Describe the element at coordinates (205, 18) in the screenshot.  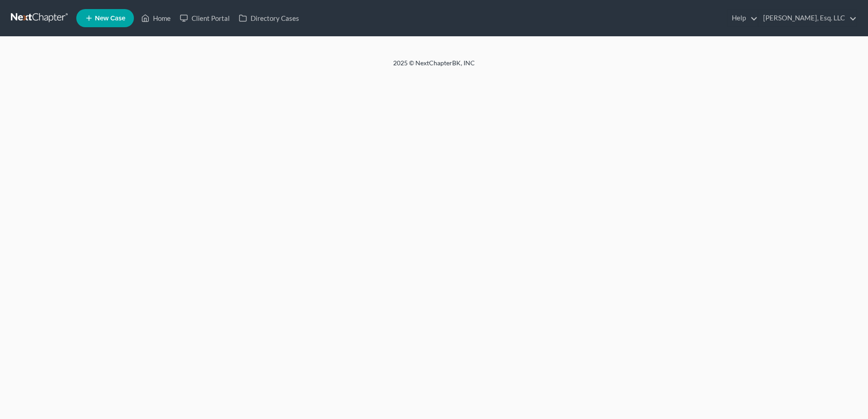
I see `a: Client Portal` at that location.